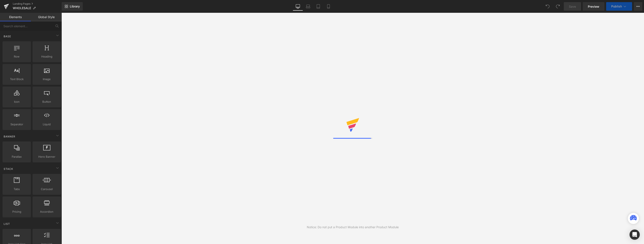 The height and width of the screenshot is (244, 644). What do you see at coordinates (37, 4) in the screenshot?
I see `a: Landing Pages` at bounding box center [37, 4].